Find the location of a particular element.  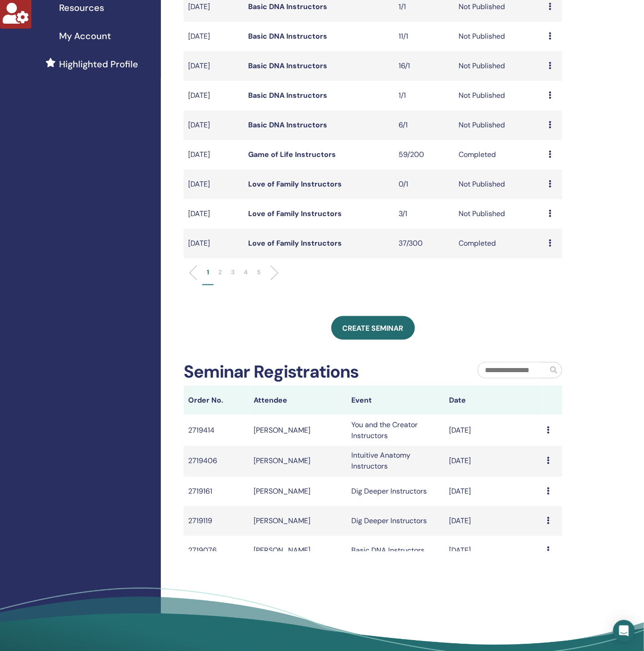

a: Game of Life Instructors is located at coordinates (292, 154).